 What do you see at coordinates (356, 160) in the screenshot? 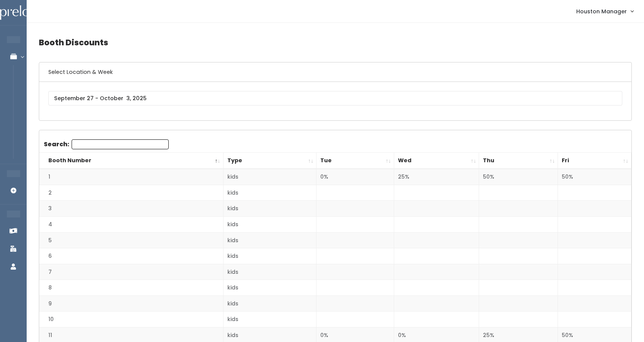
I see `th: Tue: activate to sort column ascending` at bounding box center [356, 160].